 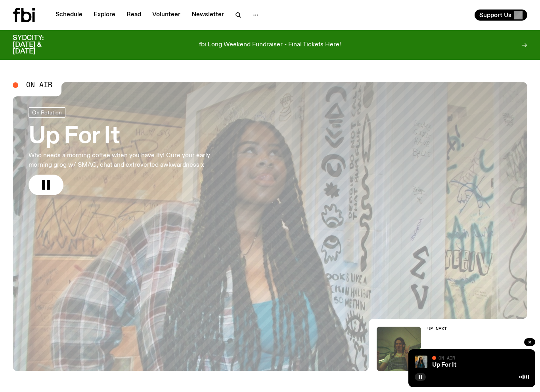 What do you see at coordinates (208, 15) in the screenshot?
I see `a: Newsletter` at bounding box center [208, 15].